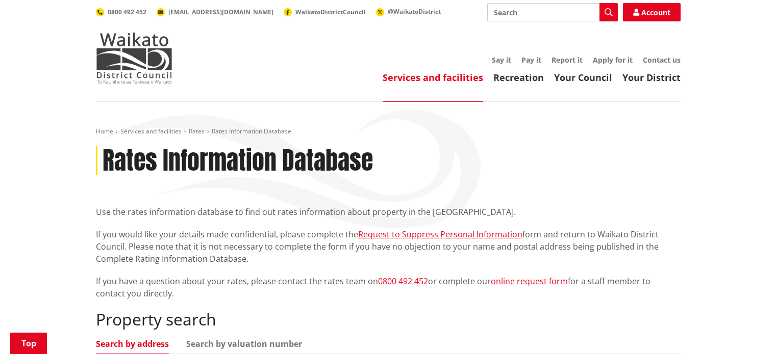 The height and width of the screenshot is (354, 776). What do you see at coordinates (531, 60) in the screenshot?
I see `a: Pay it` at bounding box center [531, 60].